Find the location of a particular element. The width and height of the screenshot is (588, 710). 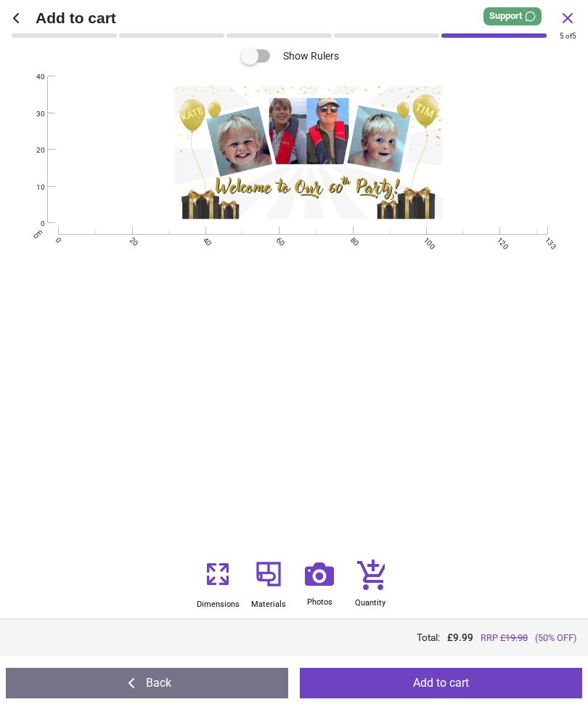

div: Support is located at coordinates (513, 16).